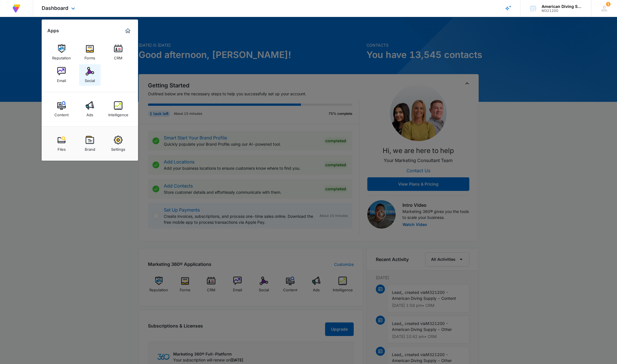 This screenshot has height=364, width=617. I want to click on div: CRM, so click(118, 57).